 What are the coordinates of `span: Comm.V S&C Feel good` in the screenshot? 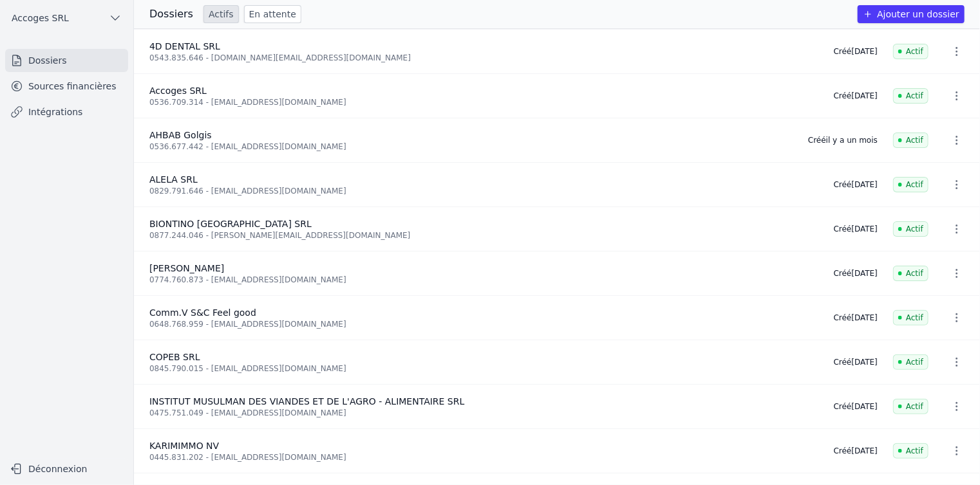 It's located at (203, 313).